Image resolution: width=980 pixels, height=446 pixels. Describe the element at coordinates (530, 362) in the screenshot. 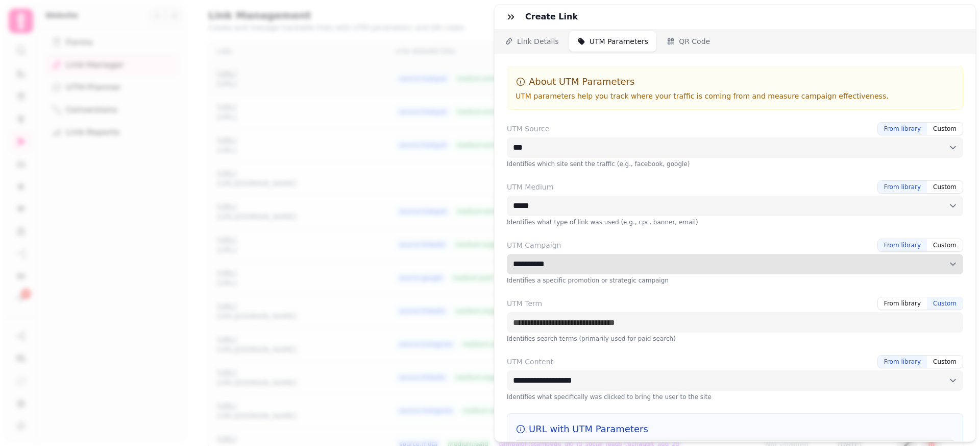

I see `label: UTM Content` at that location.